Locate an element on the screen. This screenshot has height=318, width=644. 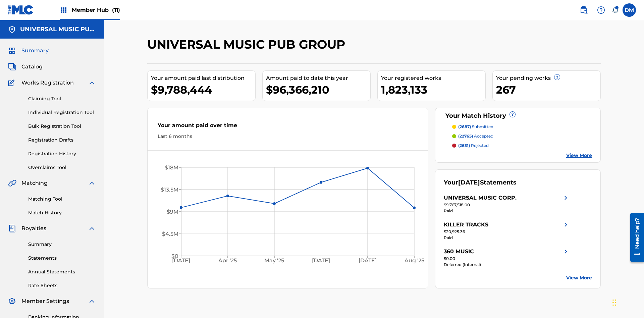
a: SummarySummary is located at coordinates (28, 51).